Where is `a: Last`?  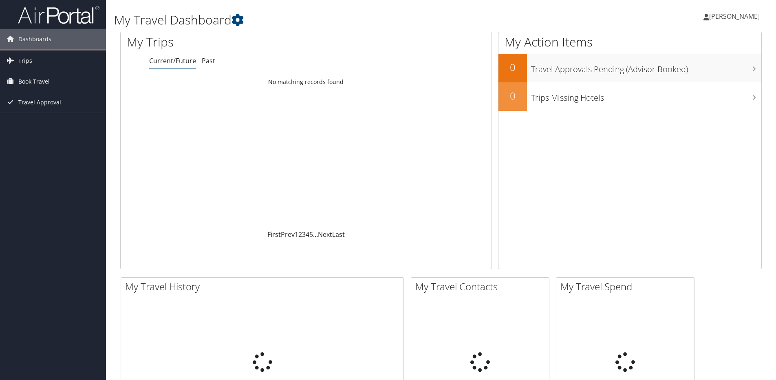
a: Last is located at coordinates (338, 234).